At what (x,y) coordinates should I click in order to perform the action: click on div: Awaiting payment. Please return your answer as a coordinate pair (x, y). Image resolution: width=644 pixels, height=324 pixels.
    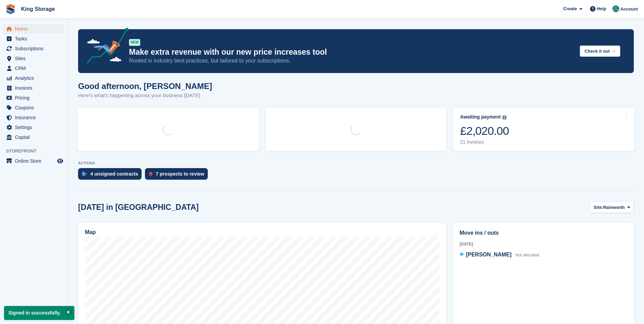
    Looking at the image, I should click on (480, 117).